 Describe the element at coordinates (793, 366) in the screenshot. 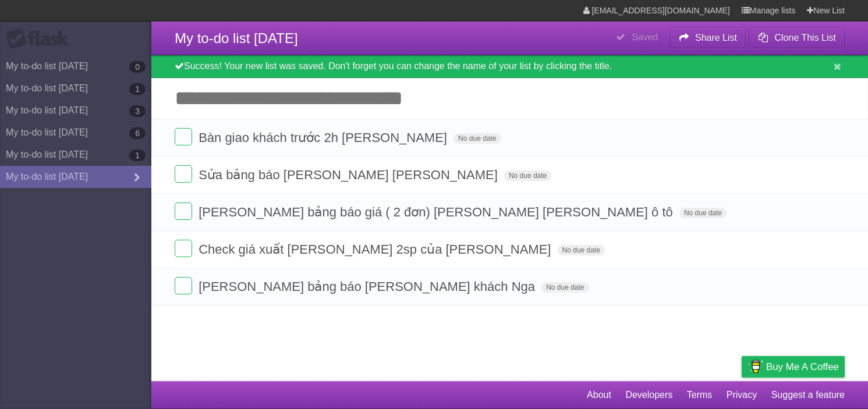

I see `a: Buy me a coffee` at that location.